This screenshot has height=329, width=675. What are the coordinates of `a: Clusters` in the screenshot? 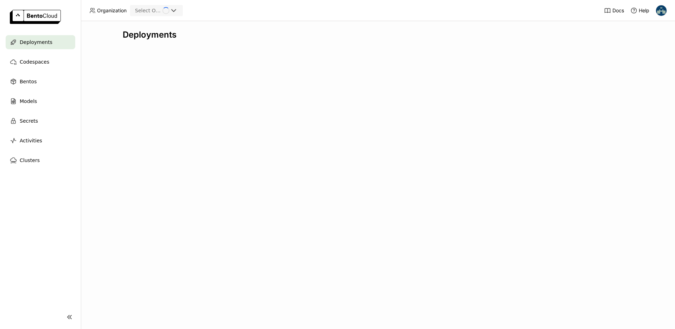 It's located at (40, 160).